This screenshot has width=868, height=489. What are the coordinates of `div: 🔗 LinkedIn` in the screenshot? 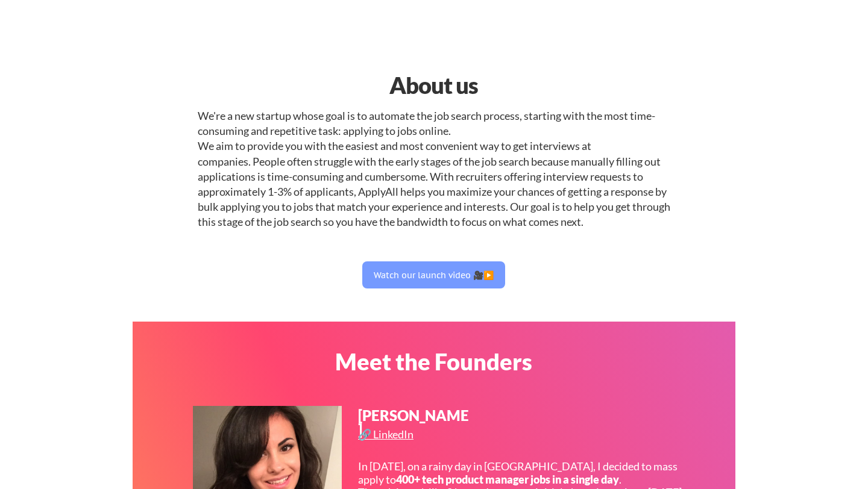 It's located at (387, 434).